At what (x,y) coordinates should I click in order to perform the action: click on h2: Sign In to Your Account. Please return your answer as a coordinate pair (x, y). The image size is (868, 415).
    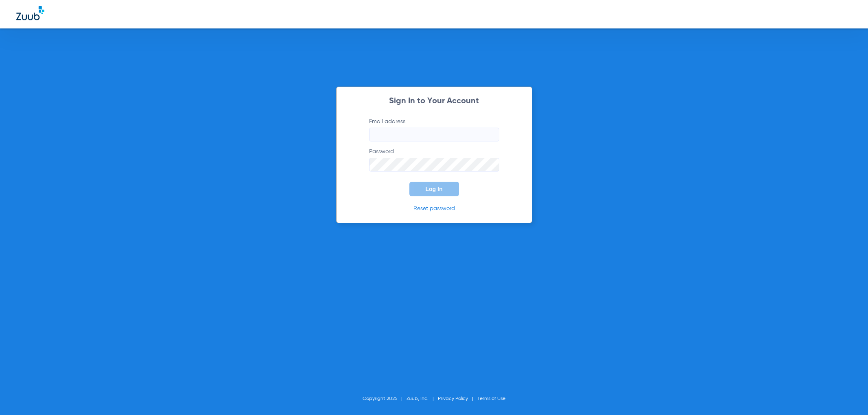
    Looking at the image, I should click on (434, 101).